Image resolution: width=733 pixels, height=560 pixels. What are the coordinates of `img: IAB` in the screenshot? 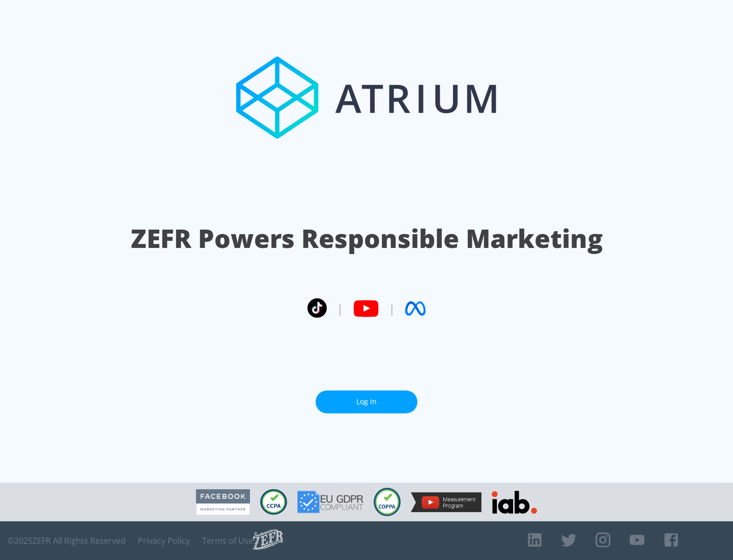 It's located at (514, 502).